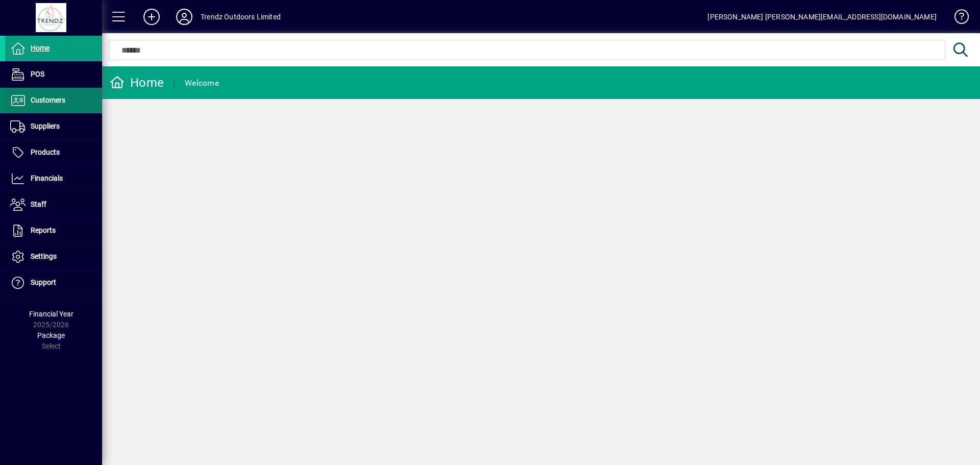 The width and height of the screenshot is (980, 465). Describe the element at coordinates (54, 231) in the screenshot. I see `a: Reports` at that location.